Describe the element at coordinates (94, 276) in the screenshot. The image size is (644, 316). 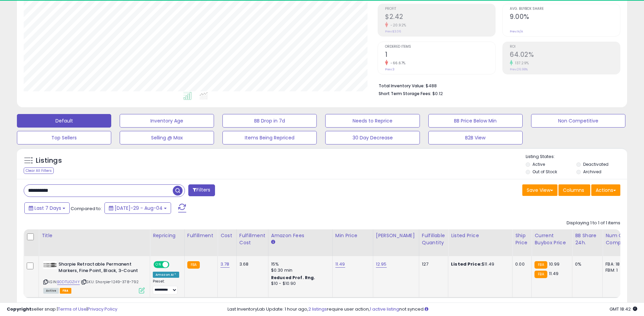
I see `div: ASIN:` at that location.